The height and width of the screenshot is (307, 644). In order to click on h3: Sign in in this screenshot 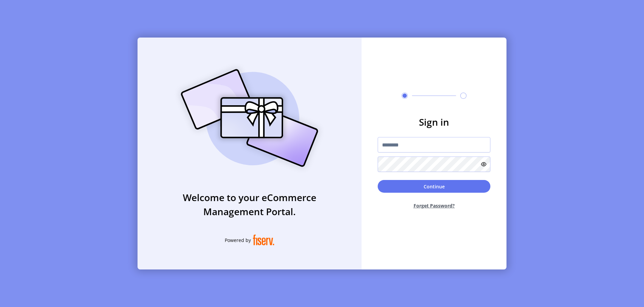, I will do `click(434, 122)`.